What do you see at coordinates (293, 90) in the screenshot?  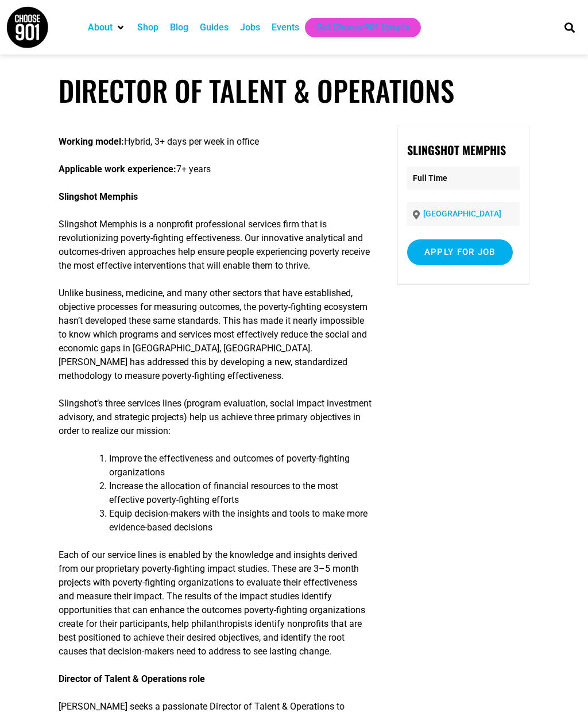 I see `h1: Director of Talent & Operations` at bounding box center [293, 90].